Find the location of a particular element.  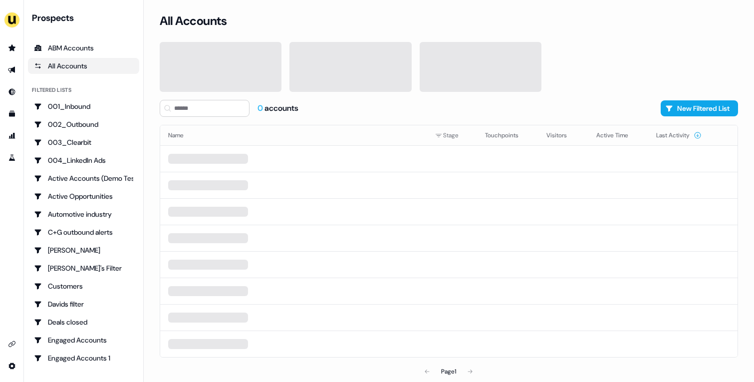

a: Go to outbound experience is located at coordinates (12, 70).